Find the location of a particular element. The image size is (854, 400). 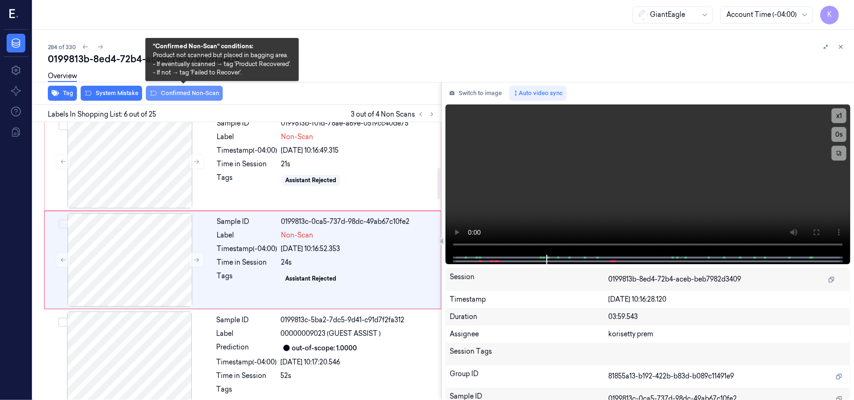

div: 03:59.543 is located at coordinates (727, 317).